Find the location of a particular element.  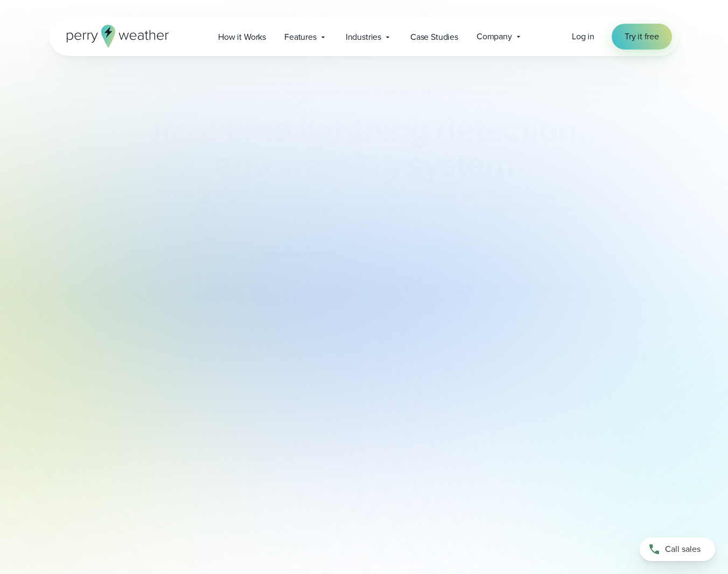

span: How it Works is located at coordinates (242, 37).